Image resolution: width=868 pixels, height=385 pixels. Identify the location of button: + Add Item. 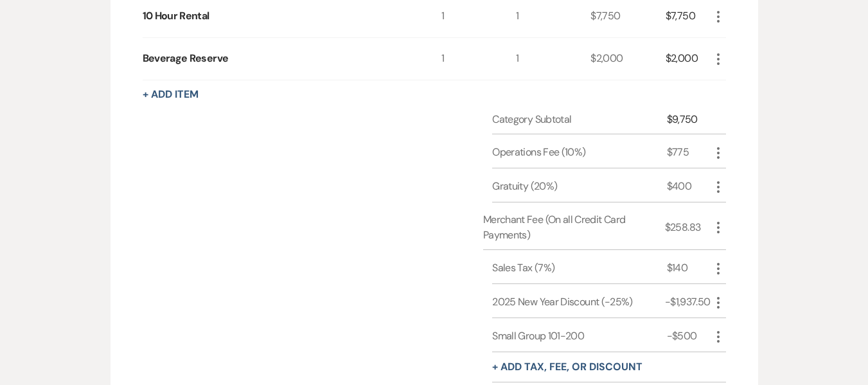
(170, 95).